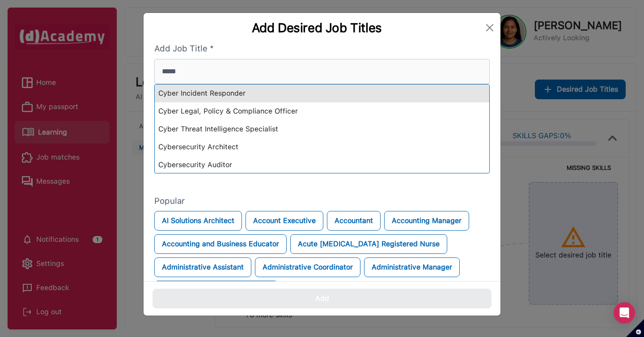  I want to click on div: Cyber Incident Responder, so click(322, 93).